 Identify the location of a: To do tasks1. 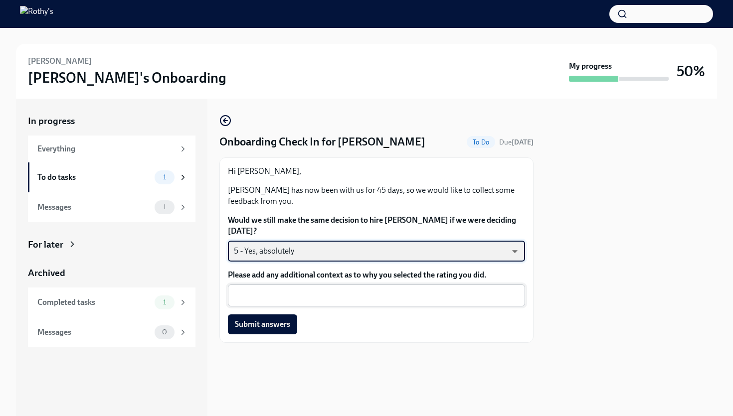
(112, 177).